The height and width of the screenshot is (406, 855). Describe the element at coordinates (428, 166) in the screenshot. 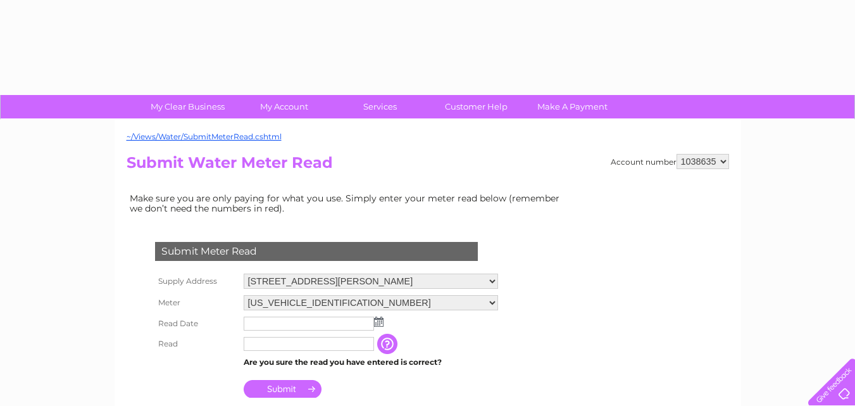

I see `h2: Submit Water Meter Read` at that location.